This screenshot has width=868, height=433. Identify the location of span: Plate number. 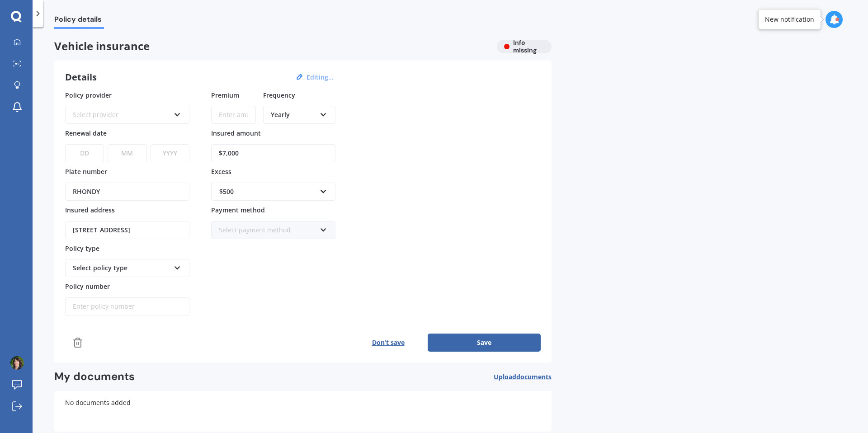
(86, 171).